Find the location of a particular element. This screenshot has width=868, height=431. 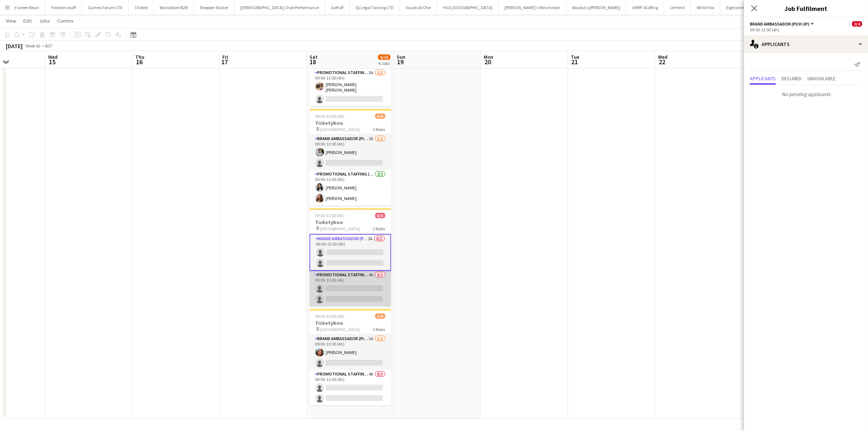

span: Sat is located at coordinates (314, 57).